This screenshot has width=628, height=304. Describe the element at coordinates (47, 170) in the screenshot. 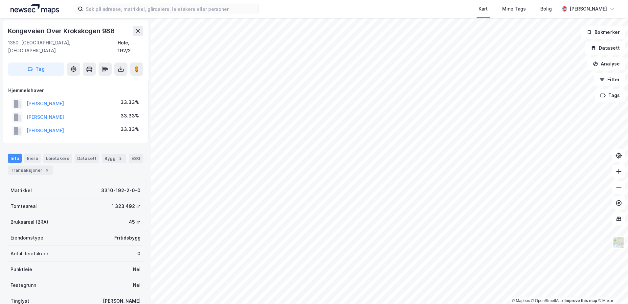

I see `div: 6` at that location.